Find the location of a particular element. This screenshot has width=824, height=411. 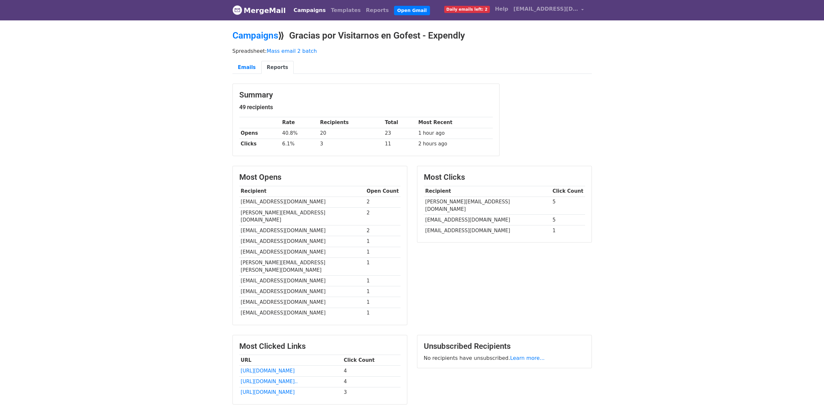

td: 11 is located at coordinates (400, 144).